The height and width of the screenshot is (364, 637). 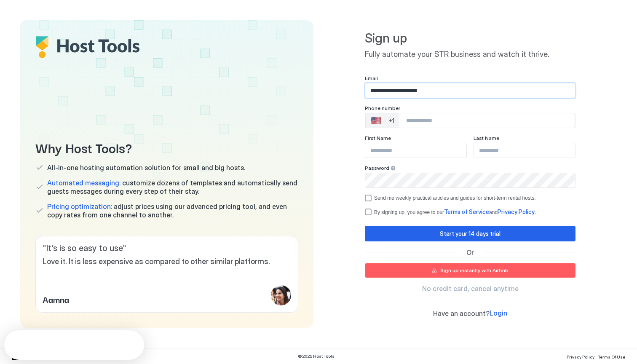 I want to click on span: Have an account?, so click(x=462, y=313).